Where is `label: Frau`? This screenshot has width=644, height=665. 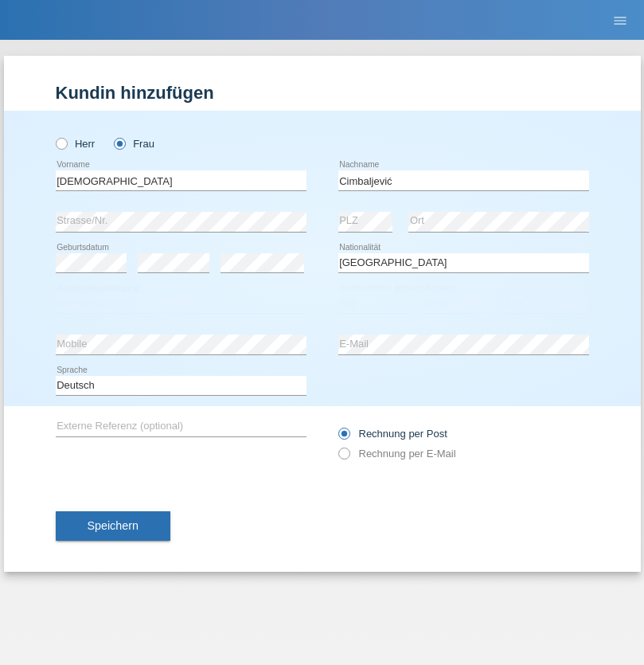 label: Frau is located at coordinates (134, 144).